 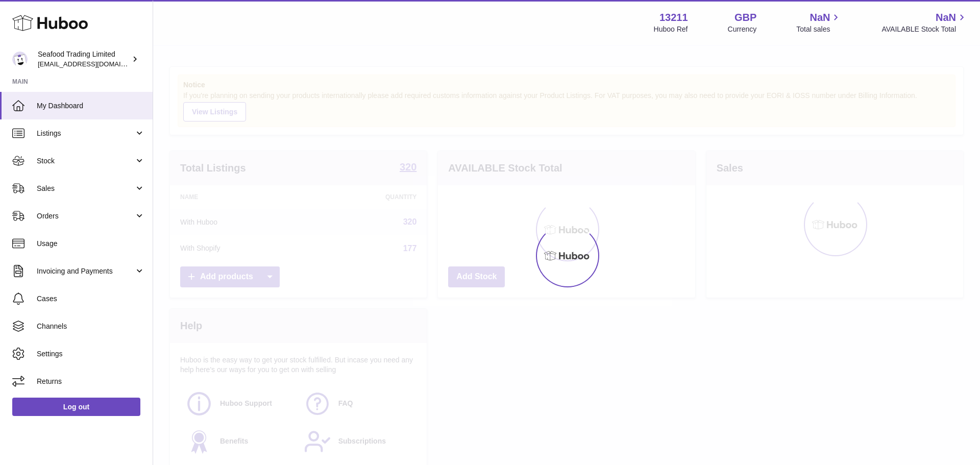 I want to click on span: Cases, so click(x=90, y=299).